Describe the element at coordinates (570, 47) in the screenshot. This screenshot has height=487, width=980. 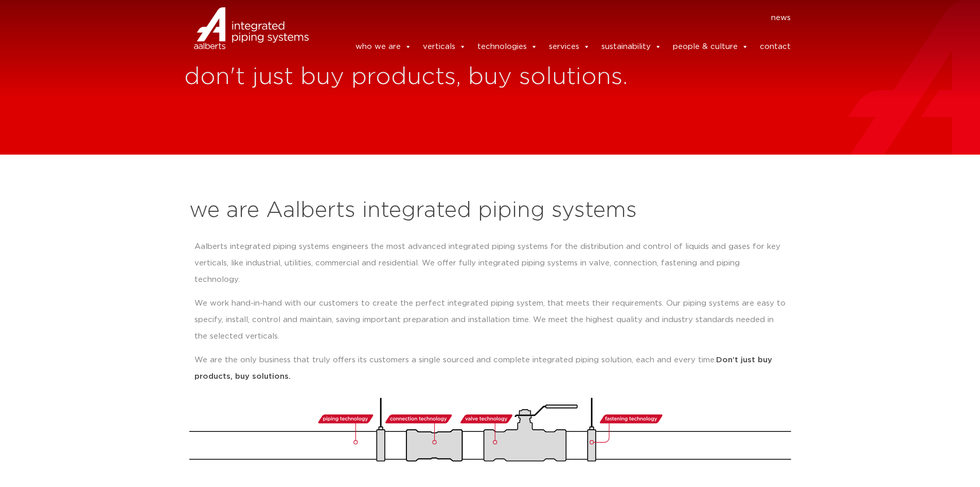
I see `a: services` at that location.